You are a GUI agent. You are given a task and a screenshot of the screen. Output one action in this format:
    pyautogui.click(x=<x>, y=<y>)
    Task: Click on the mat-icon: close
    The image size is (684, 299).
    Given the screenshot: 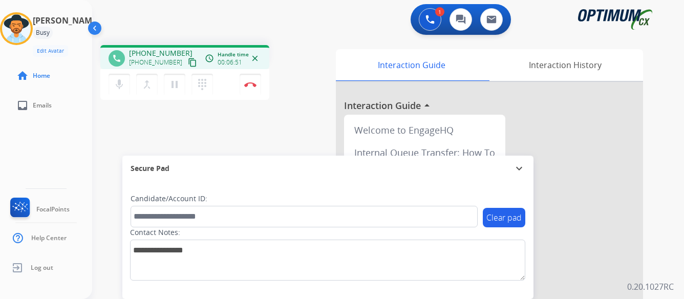 What is the action you would take?
    pyautogui.click(x=255, y=58)
    